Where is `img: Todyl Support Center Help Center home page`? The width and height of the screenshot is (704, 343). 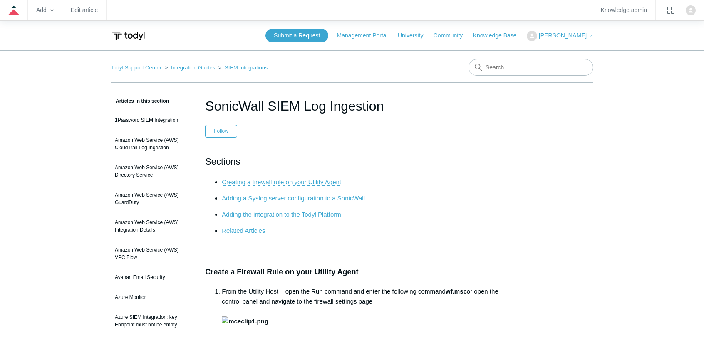
img: Todyl Support Center Help Center home page is located at coordinates (128, 36).